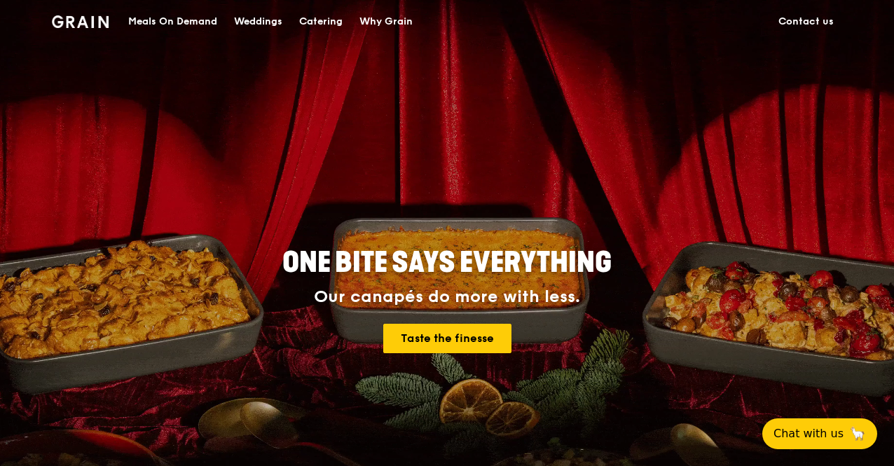 The image size is (894, 466). Describe the element at coordinates (321, 22) in the screenshot. I see `div: Catering` at that location.